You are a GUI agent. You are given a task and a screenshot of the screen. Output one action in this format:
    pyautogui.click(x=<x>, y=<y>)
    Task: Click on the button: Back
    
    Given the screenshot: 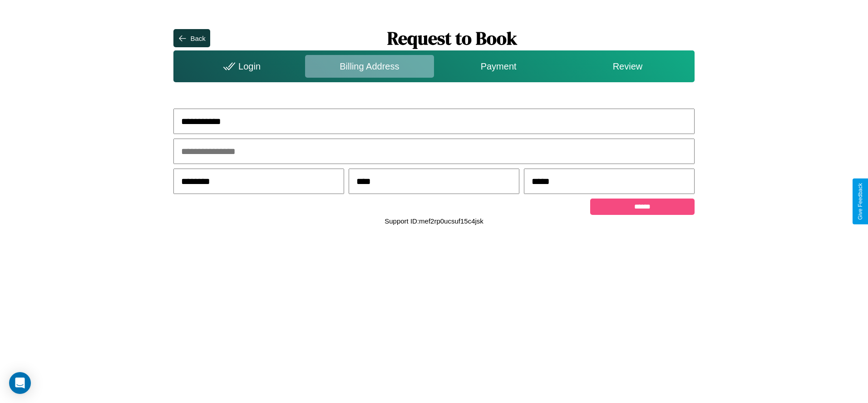 What is the action you would take?
    pyautogui.click(x=191, y=38)
    